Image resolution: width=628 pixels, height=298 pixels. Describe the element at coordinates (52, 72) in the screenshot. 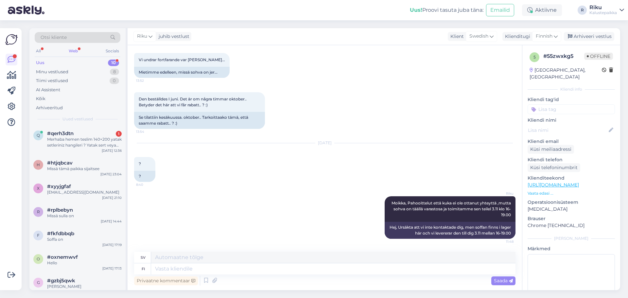

I see `div: Minu vestlused` at that location.